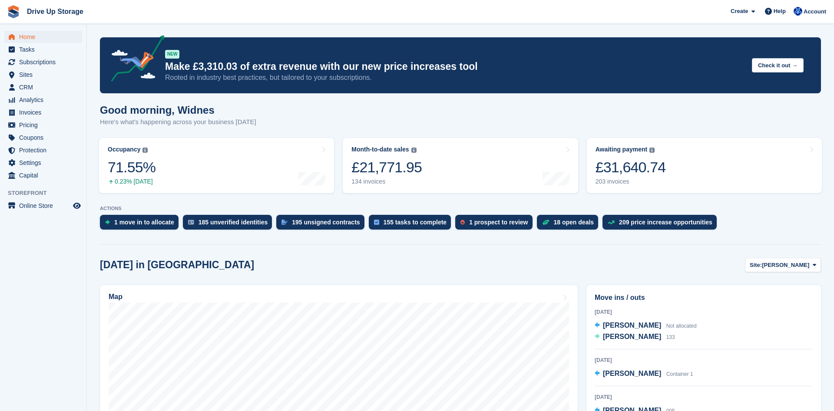  I want to click on span: 133, so click(671, 338).